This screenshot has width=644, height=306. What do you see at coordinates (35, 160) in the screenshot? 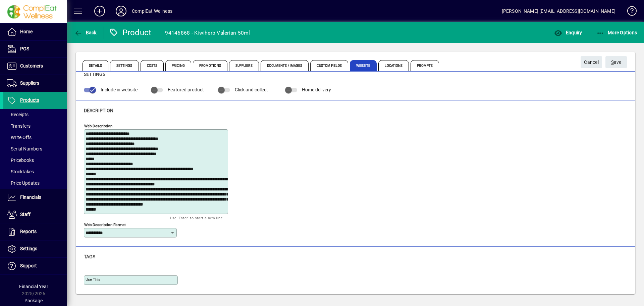
I see `a: Pricebooks` at bounding box center [35, 160].